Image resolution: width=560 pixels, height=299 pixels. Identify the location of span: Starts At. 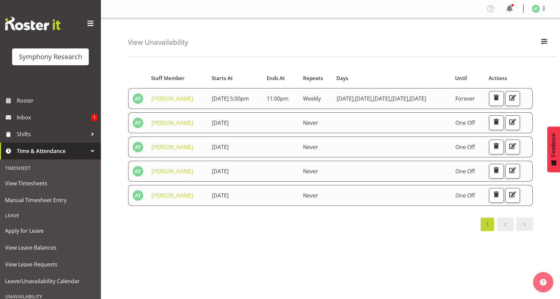
(222, 78).